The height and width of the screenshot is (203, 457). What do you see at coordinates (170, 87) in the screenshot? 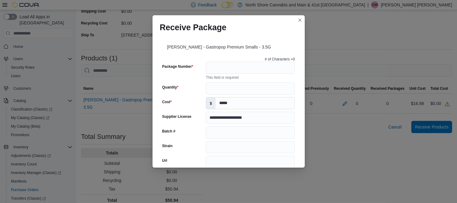
I see `label: Quantity` at bounding box center [170, 87].